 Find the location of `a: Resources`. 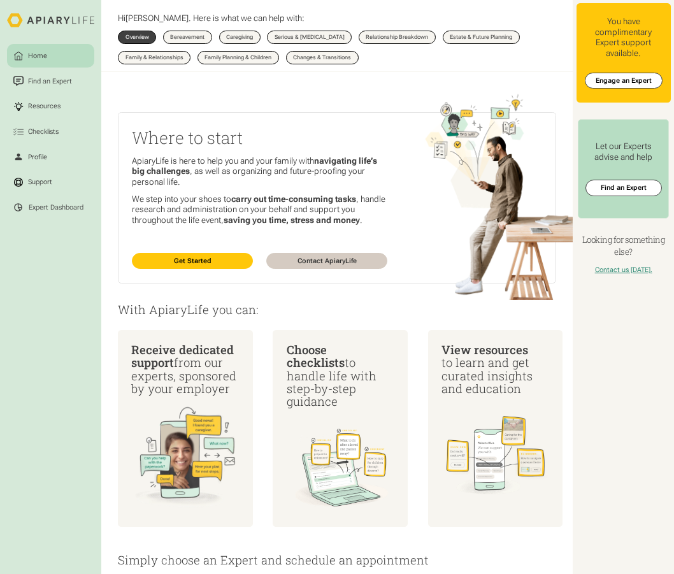

a: Resources is located at coordinates (51, 106).